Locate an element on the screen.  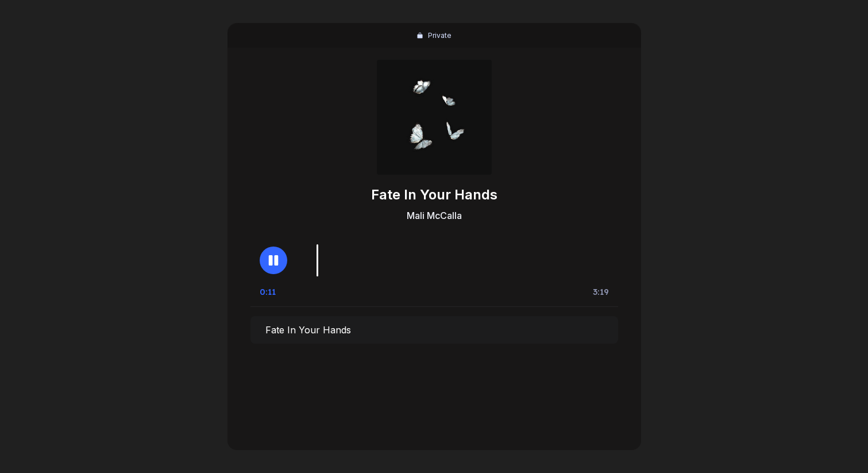
div: Private is located at coordinates (440, 35).